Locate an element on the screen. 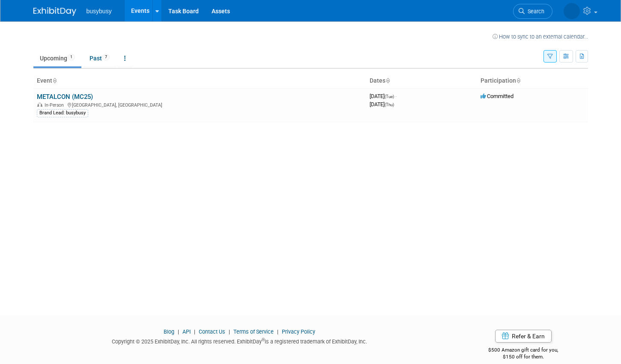 The height and width of the screenshot is (364, 621). div: Brand Lead: busybusy is located at coordinates (63, 113).